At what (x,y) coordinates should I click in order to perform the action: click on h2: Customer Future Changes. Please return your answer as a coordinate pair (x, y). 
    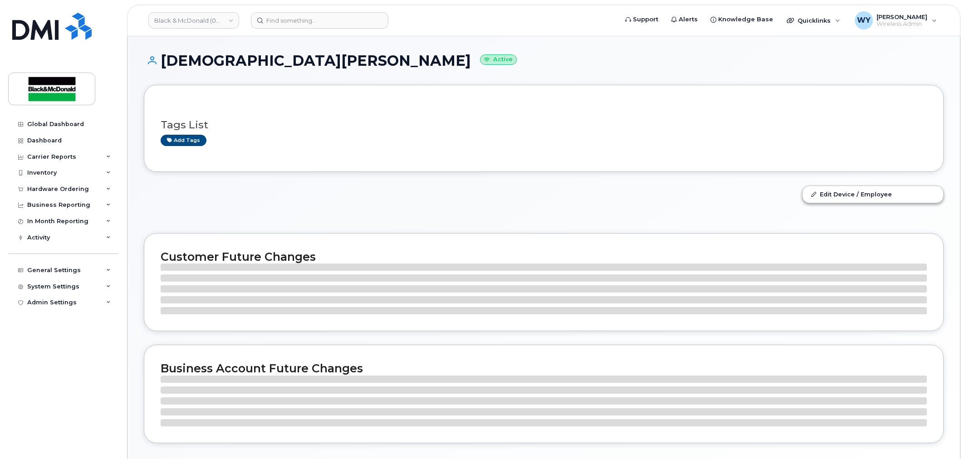
    Looking at the image, I should click on (543, 257).